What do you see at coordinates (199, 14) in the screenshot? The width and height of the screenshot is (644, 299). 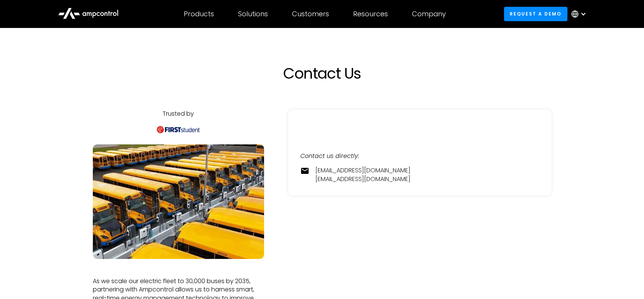 I see `div: Products` at bounding box center [199, 14].